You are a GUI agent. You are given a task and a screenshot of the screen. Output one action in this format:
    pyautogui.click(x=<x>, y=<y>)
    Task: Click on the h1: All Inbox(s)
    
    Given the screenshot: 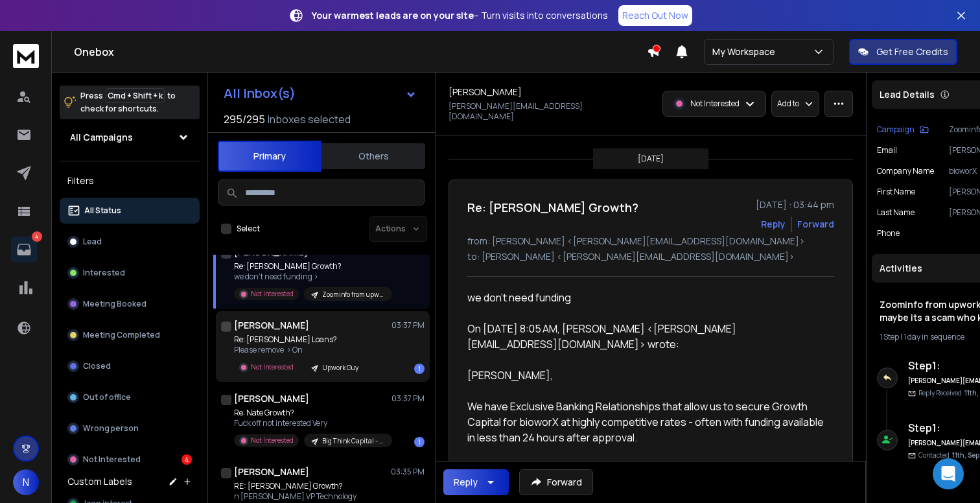 What is the action you would take?
    pyautogui.click(x=259, y=93)
    